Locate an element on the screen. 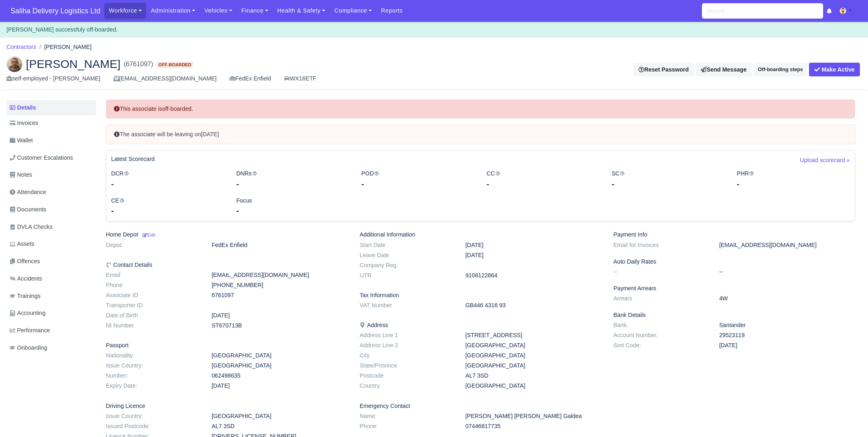  div: POD is located at coordinates (418, 179).